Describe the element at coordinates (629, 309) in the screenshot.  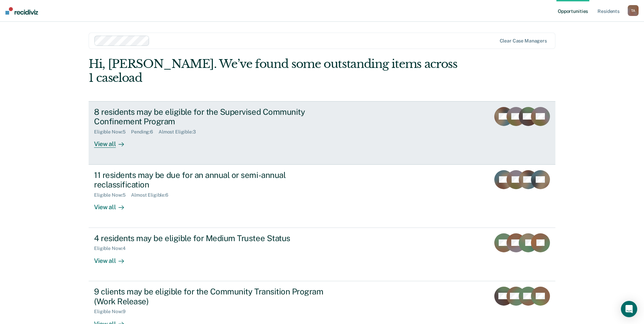
I see `div: Open Intercom Messenger` at that location.